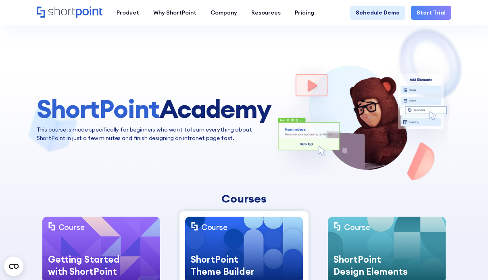 Image resolution: width=488 pixels, height=280 pixels. What do you see at coordinates (244, 199) in the screenshot?
I see `div: Courses` at bounding box center [244, 199].